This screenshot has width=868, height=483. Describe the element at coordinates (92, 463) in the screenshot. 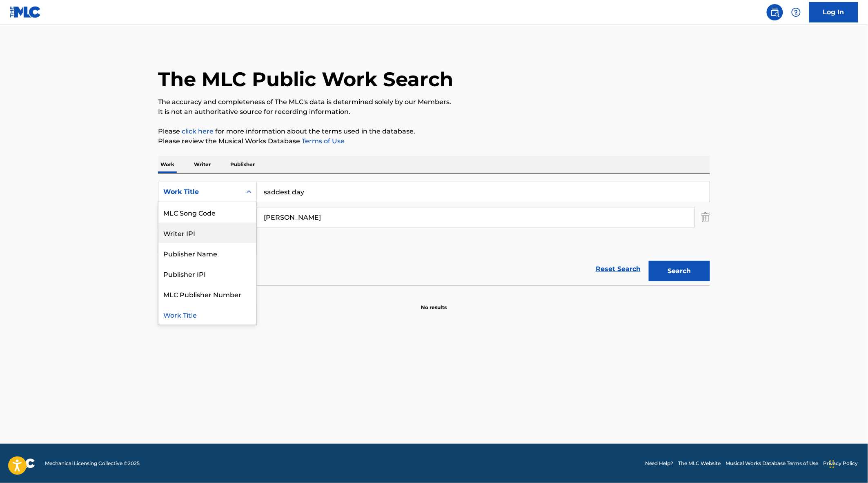

I see `span: Mechanical Licensing Collective © 2025` at that location.